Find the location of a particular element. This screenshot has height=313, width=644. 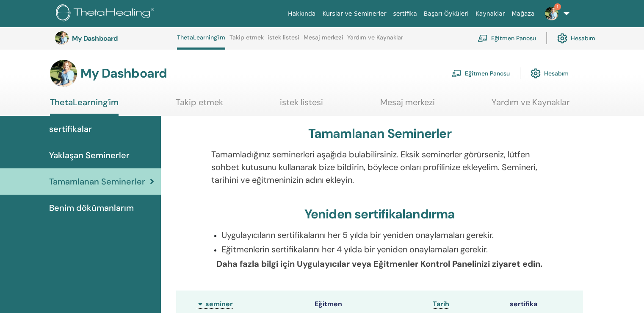

p: Eğitmenlerin sertifikalarını her 4 yılda bir yeniden onaylamaları gerekir. is located at coordinates (385, 249).